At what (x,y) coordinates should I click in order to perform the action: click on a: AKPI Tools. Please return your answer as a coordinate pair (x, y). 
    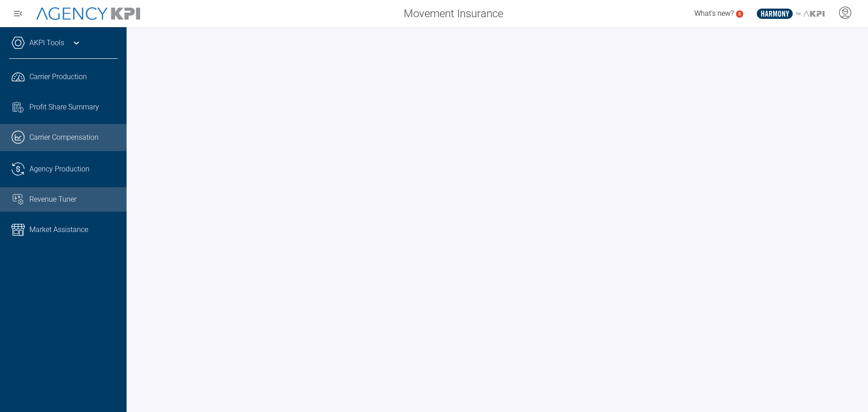
    Looking at the image, I should click on (47, 43).